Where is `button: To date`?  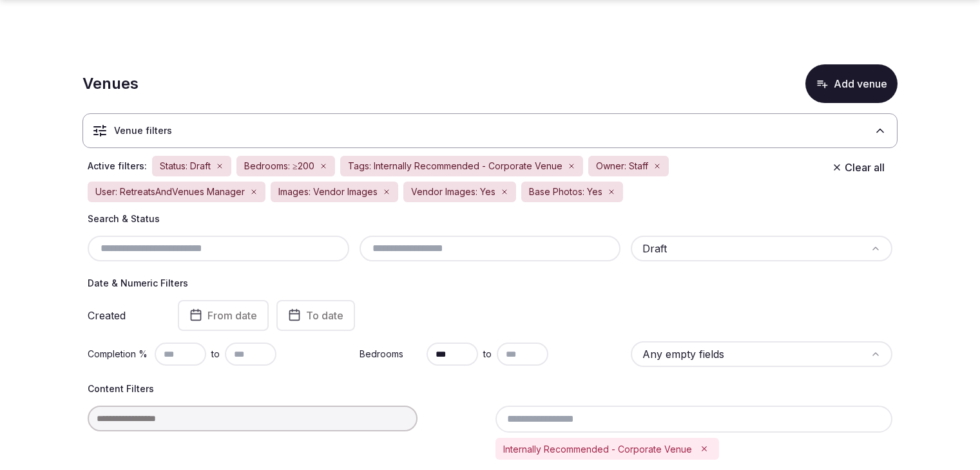
button: To date is located at coordinates (316, 316).